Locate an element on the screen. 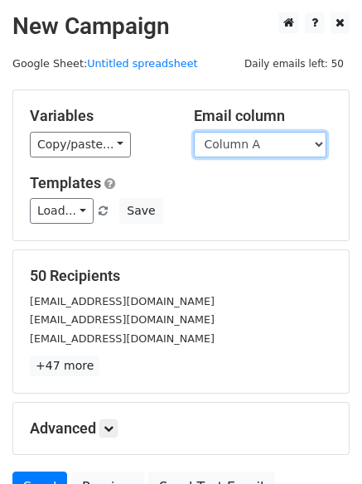  small: Google Sheet: is located at coordinates (105, 63).